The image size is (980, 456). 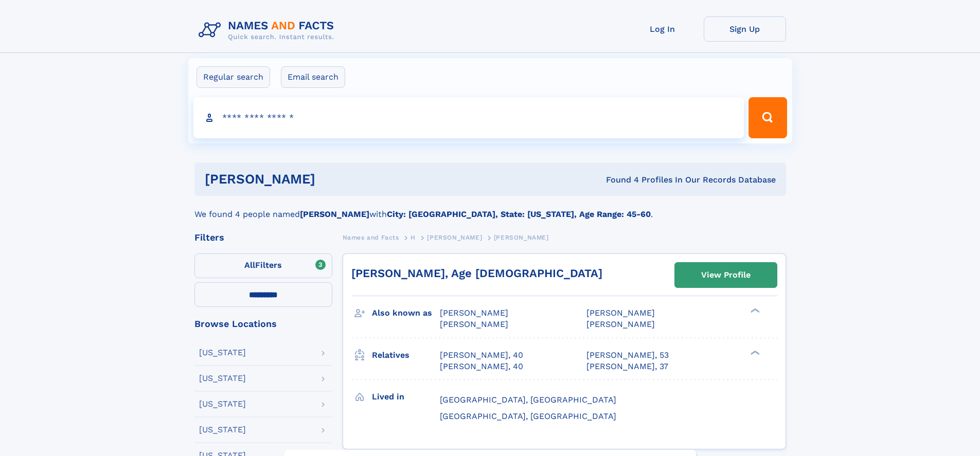 What do you see at coordinates (313, 77) in the screenshot?
I see `label: Email search` at bounding box center [313, 77].